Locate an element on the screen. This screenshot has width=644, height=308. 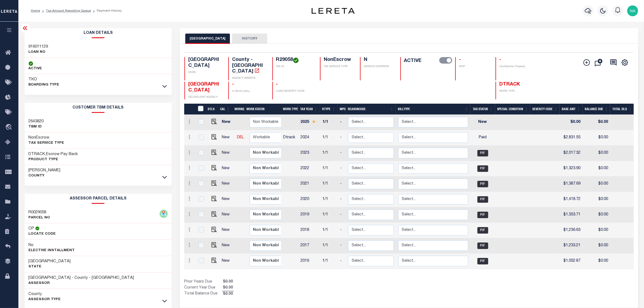
h3: No is located at coordinates (31, 245).